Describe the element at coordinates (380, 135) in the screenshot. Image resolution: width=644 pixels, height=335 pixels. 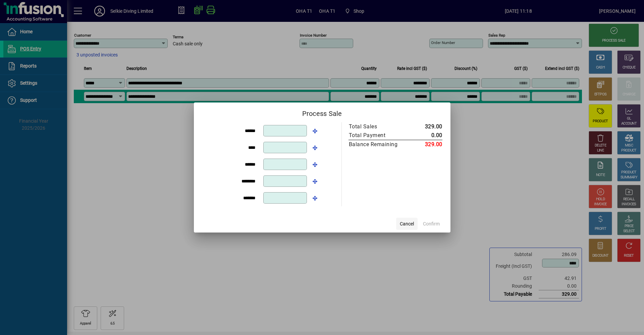
I see `td: Total Payment` at that location.